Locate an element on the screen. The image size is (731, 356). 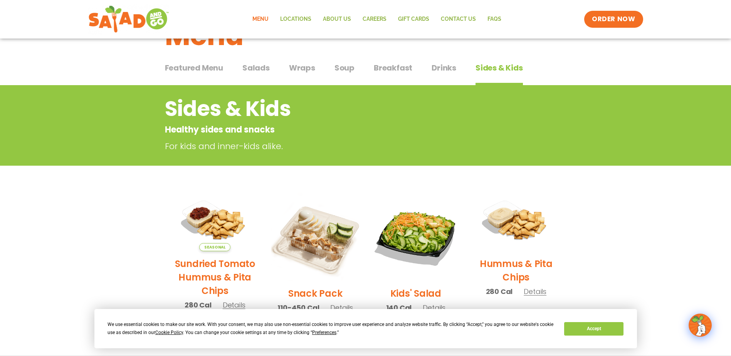
img: Product photo for Snack Pack is located at coordinates (315, 236).